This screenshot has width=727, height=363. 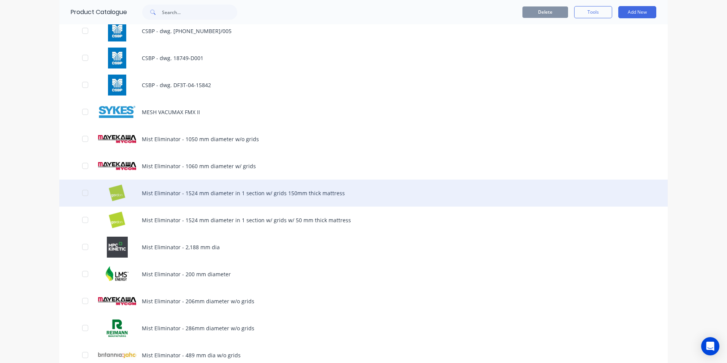 I want to click on div: Mist Eliminator - 200 mm diameterMist Eliminator - 200 mm diameter, so click(x=363, y=274).